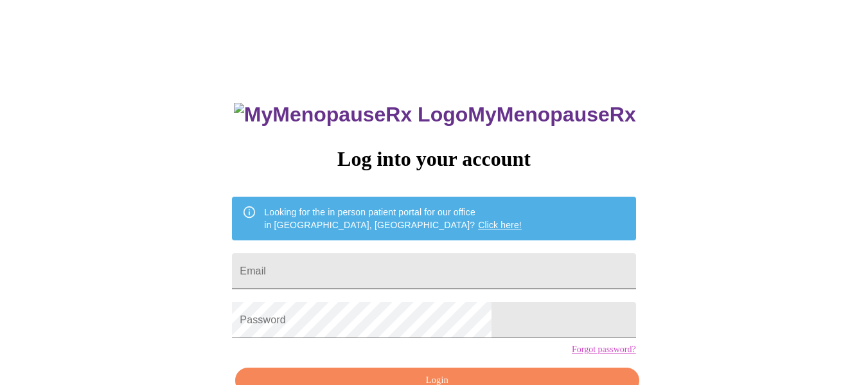  I want to click on h3: MyMenopauseRx, so click(435, 115).